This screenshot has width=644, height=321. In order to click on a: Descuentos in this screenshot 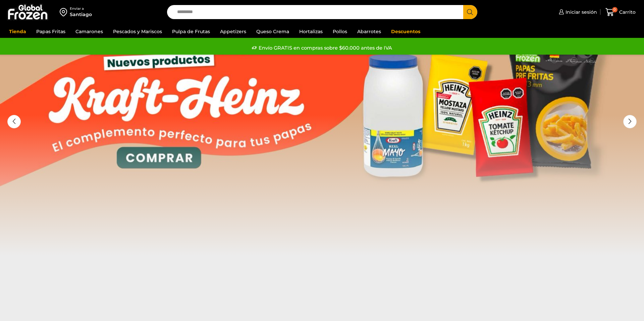, I will do `click(405, 32)`.